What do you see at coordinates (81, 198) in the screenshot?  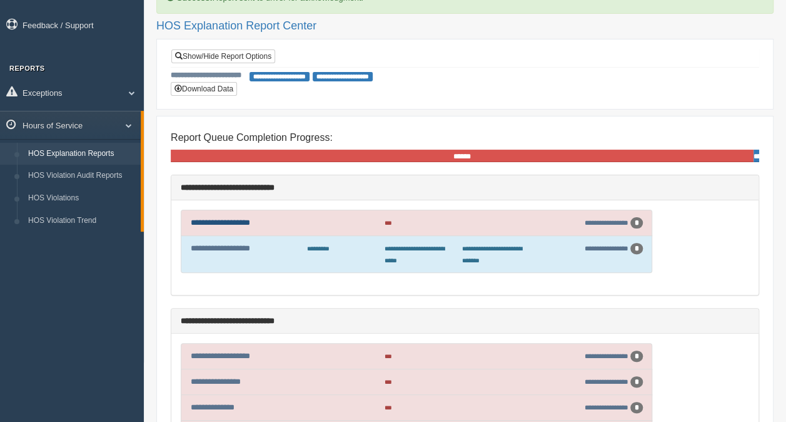 I see `a: HOS Violations` at bounding box center [81, 198].